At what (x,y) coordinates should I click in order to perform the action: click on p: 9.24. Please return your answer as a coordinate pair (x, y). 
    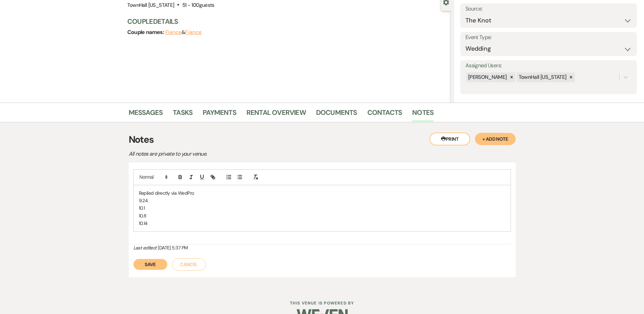
    Looking at the image, I should click on (322, 200).